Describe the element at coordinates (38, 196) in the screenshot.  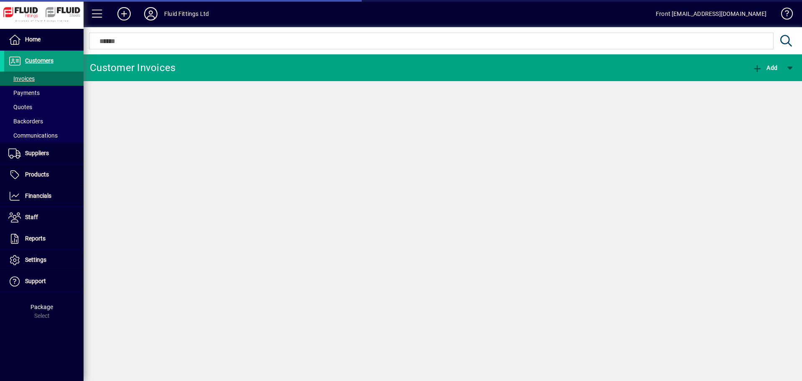
I see `span: Financials` at that location.